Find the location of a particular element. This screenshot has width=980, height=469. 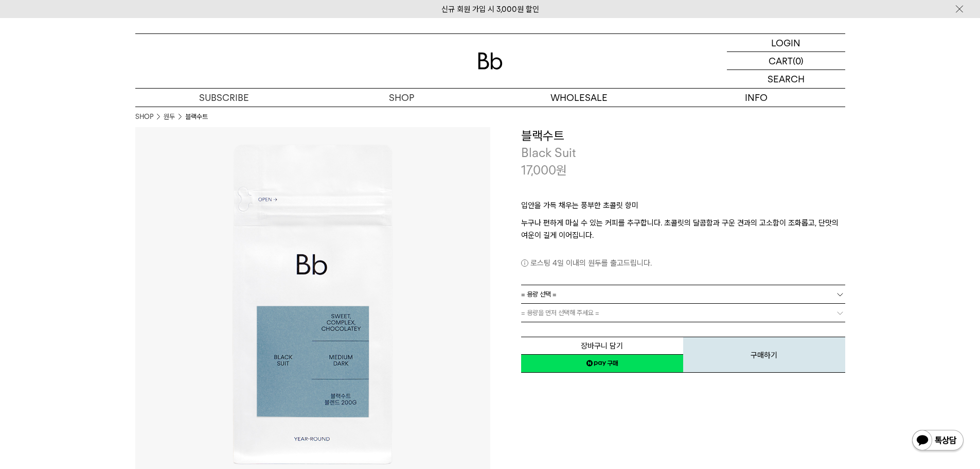

a: 새창 is located at coordinates (602, 363).